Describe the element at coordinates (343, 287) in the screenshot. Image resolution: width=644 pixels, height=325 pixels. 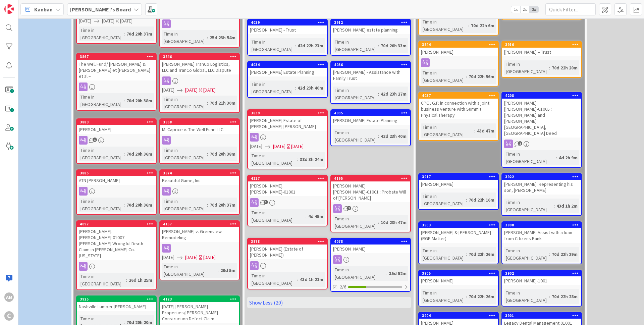
I see `span: 2/6` at that location.